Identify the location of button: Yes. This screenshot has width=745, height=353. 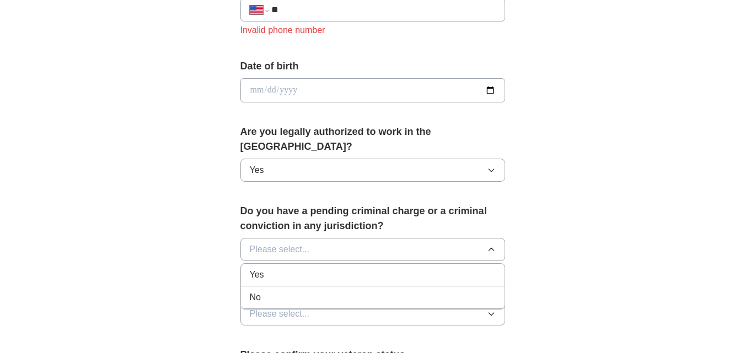
(373, 170).